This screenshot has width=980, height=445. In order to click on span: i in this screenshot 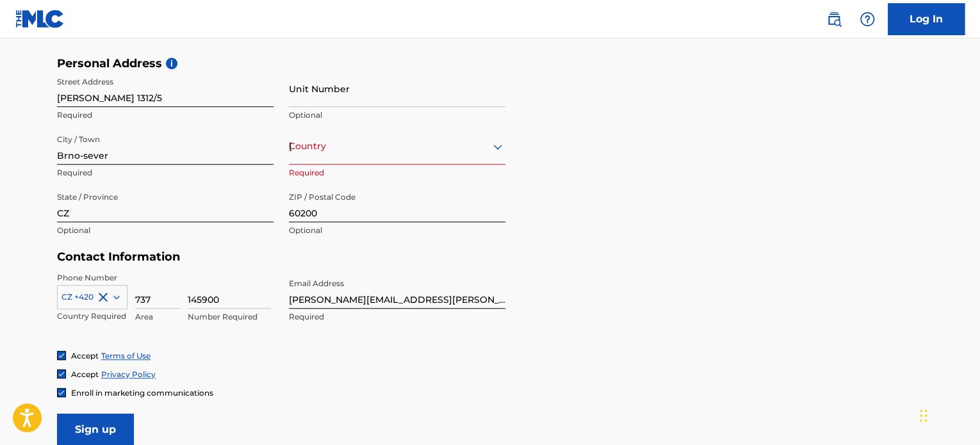, I will do `click(172, 63)`.